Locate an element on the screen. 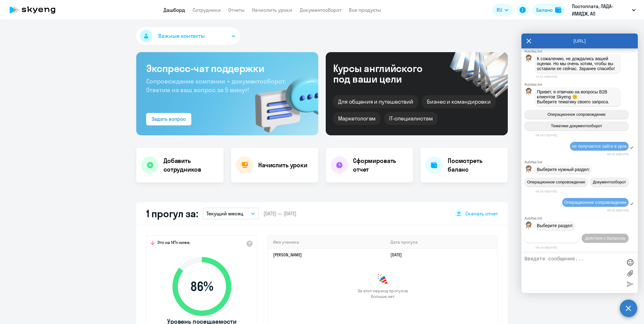 This screenshot has width=644, height=324. span: не получается зайти в урок is located at coordinates (599, 146).